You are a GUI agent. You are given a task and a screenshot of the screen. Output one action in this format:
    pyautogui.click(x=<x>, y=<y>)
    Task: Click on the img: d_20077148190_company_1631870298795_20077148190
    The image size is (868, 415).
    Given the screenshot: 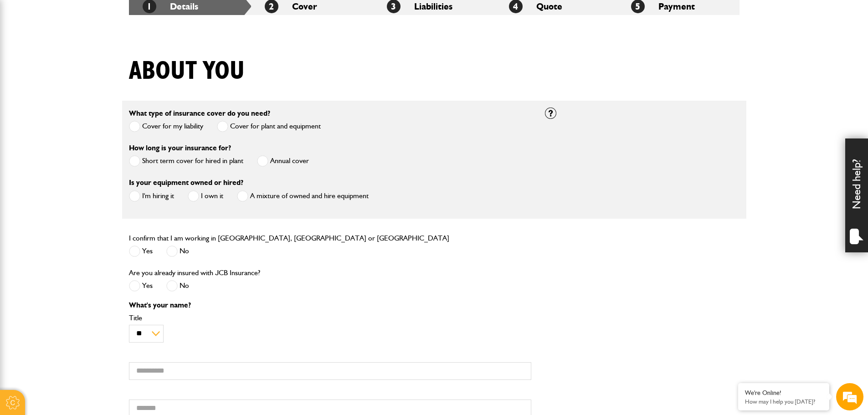 What is the action you would take?
    pyautogui.click(x=27, y=57)
    